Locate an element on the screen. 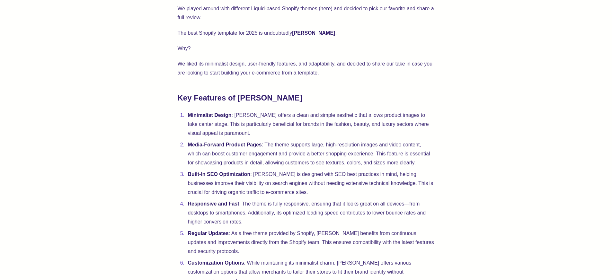 The image size is (612, 280). p: We liked its minimalist design, user-friendly features, and adaptability, and decided to share ou... is located at coordinates (306, 68).